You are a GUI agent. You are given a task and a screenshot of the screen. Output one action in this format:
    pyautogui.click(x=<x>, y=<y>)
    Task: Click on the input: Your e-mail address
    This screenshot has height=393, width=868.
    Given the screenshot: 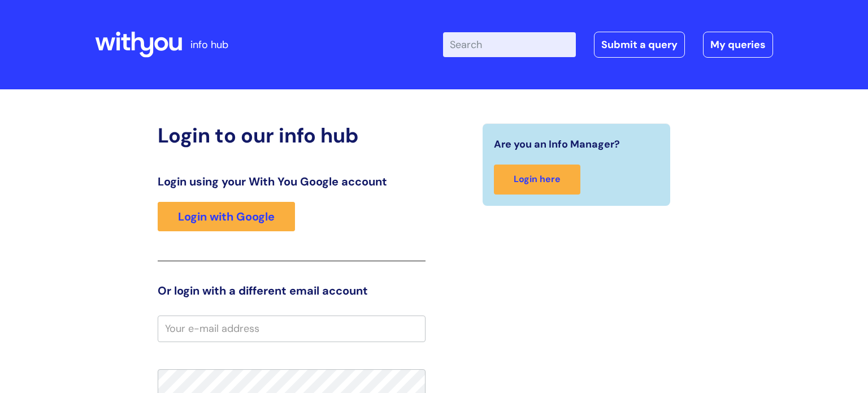 What is the action you would take?
    pyautogui.click(x=292, y=329)
    